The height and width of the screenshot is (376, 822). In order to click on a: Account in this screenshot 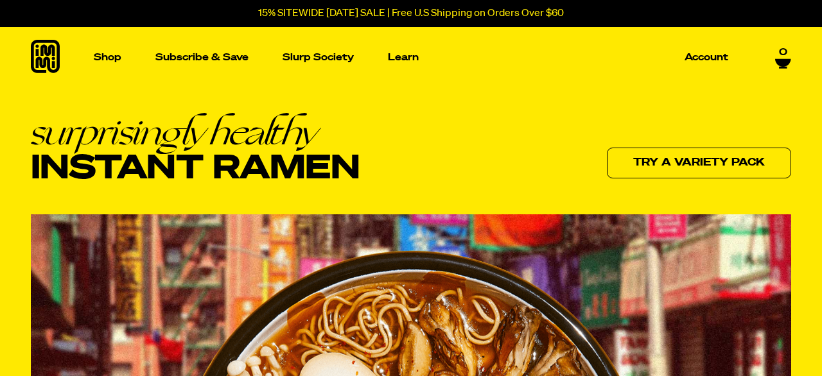, I will do `click(706, 57)`.